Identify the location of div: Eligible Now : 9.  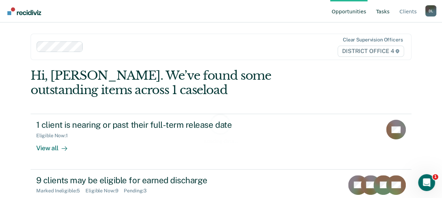
(104, 191).